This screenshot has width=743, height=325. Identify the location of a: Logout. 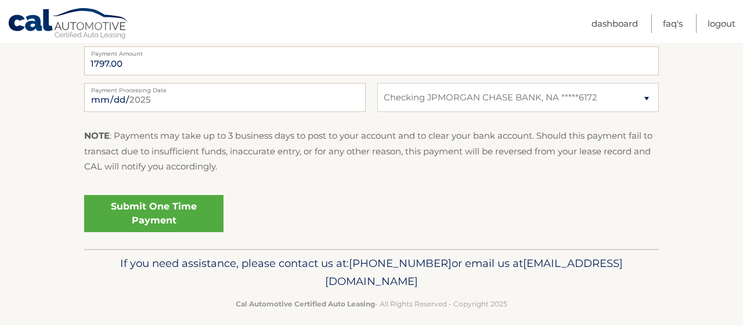
(722, 23).